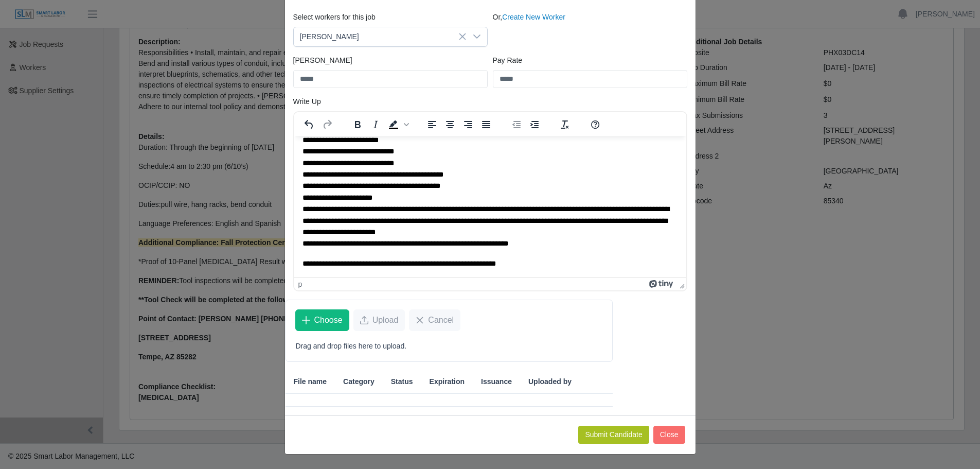  What do you see at coordinates (334, 17) in the screenshot?
I see `label: Select workers for this job` at bounding box center [334, 17].